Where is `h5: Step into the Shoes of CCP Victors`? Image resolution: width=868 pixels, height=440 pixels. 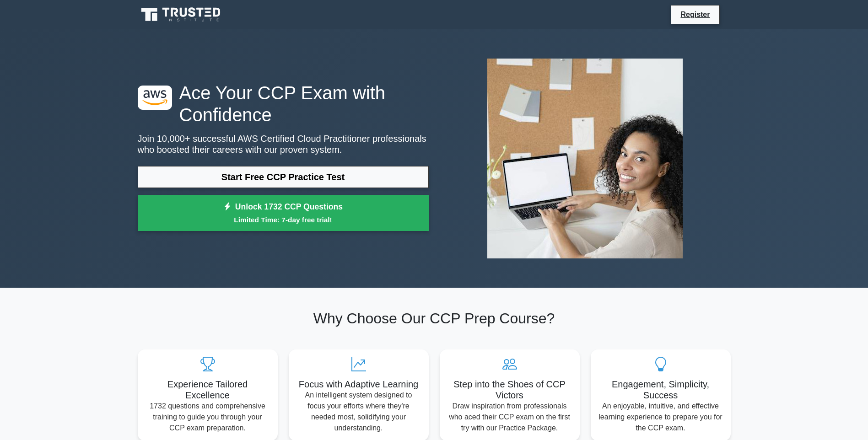 h5: Step into the Shoes of CCP Victors is located at coordinates (510, 390).